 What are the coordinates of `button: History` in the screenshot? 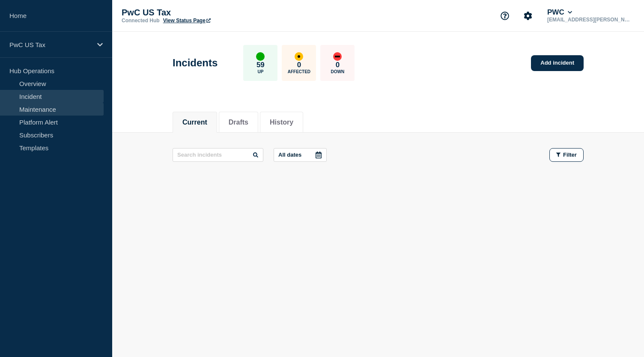 It's located at (281, 123).